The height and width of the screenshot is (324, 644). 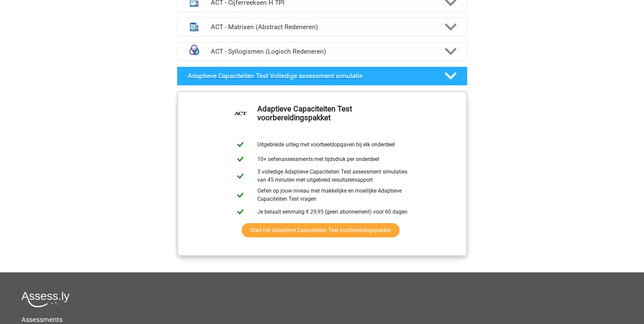 I want to click on img: syllogismen, so click(x=194, y=51).